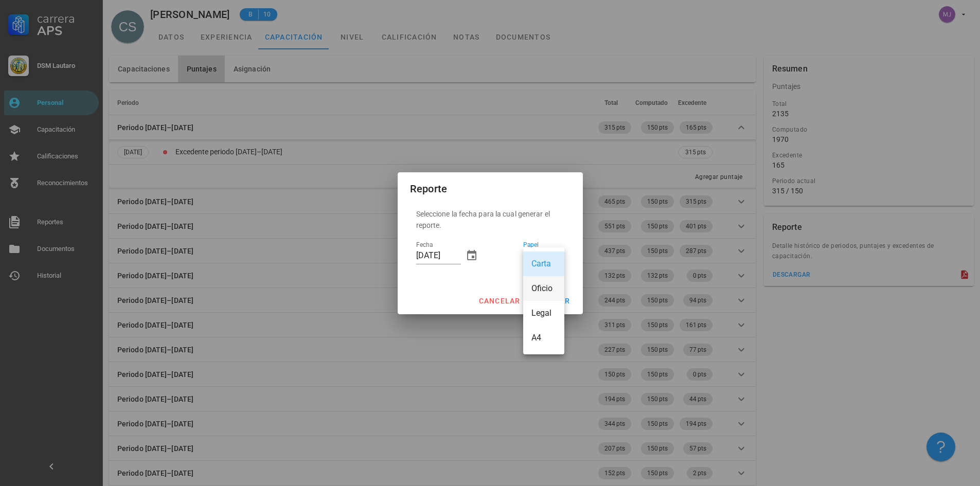 This screenshot has width=980, height=486. Describe the element at coordinates (543, 264) in the screenshot. I see `div: Carta` at that location.